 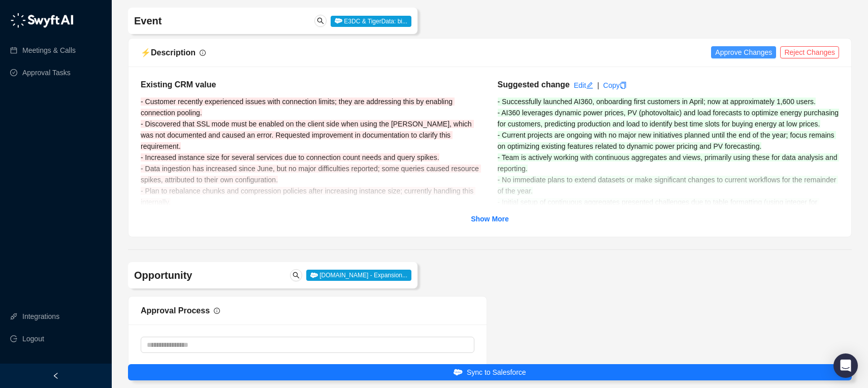 What do you see at coordinates (307, 345) in the screenshot?
I see `textarea: Approval Process` at bounding box center [307, 345].